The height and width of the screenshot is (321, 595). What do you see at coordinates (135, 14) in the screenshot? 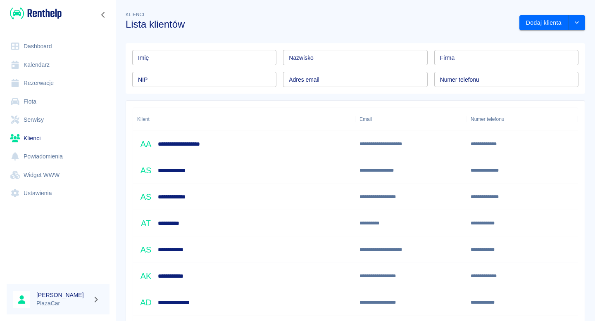
I see `span: Klienci` at bounding box center [135, 14].